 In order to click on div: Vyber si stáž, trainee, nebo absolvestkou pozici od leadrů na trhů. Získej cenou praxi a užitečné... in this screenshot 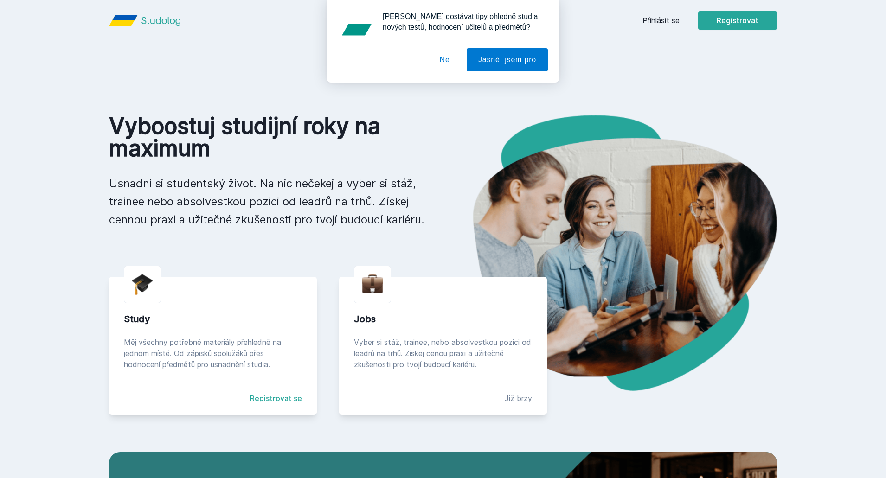, I will do `click(443, 354)`.